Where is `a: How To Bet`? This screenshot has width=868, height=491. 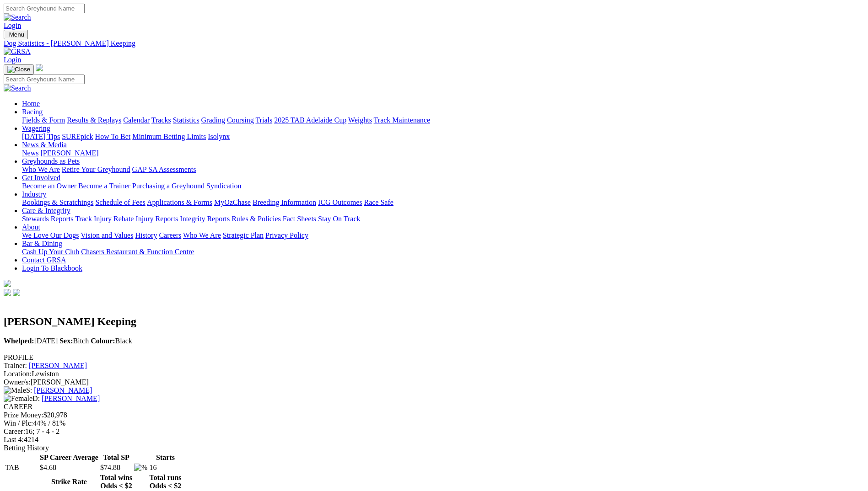
a: How To Bet is located at coordinates (113, 136).